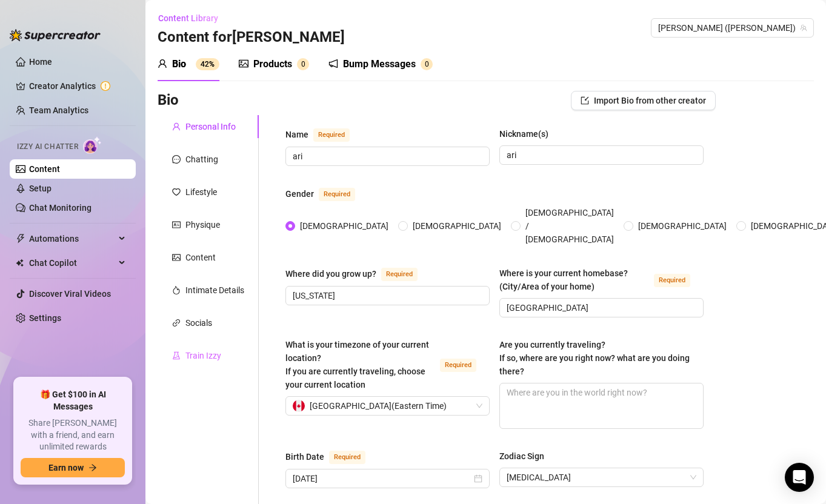  I want to click on button: Import Bio from other creator, so click(643, 101).